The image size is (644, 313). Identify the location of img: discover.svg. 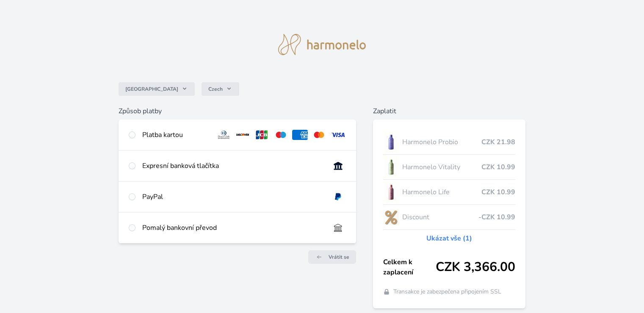
(243, 135).